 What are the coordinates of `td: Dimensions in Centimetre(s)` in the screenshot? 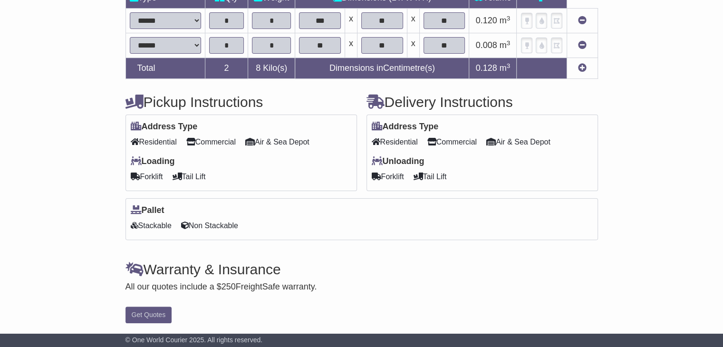 It's located at (382, 68).